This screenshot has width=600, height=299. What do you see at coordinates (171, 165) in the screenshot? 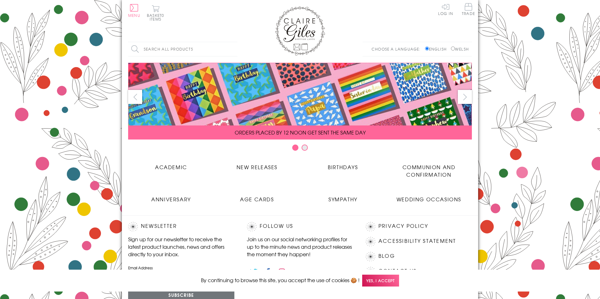
I see `a: Academic` at bounding box center [171, 165].